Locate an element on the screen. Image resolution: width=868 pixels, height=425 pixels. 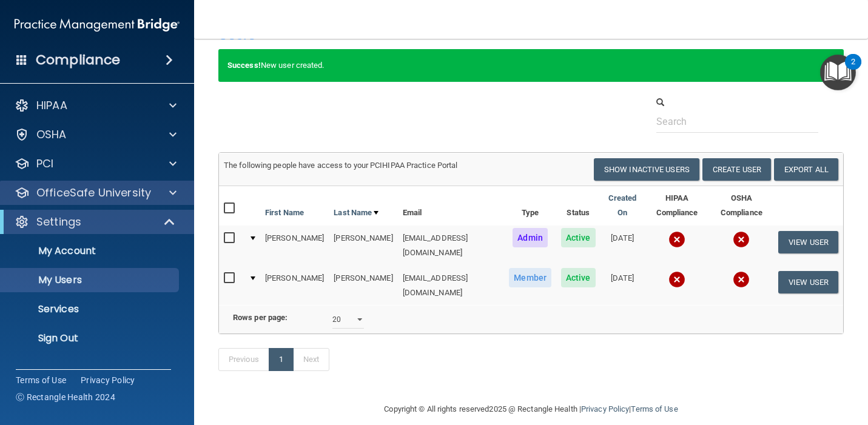
p: My Account is located at coordinates (91, 251).